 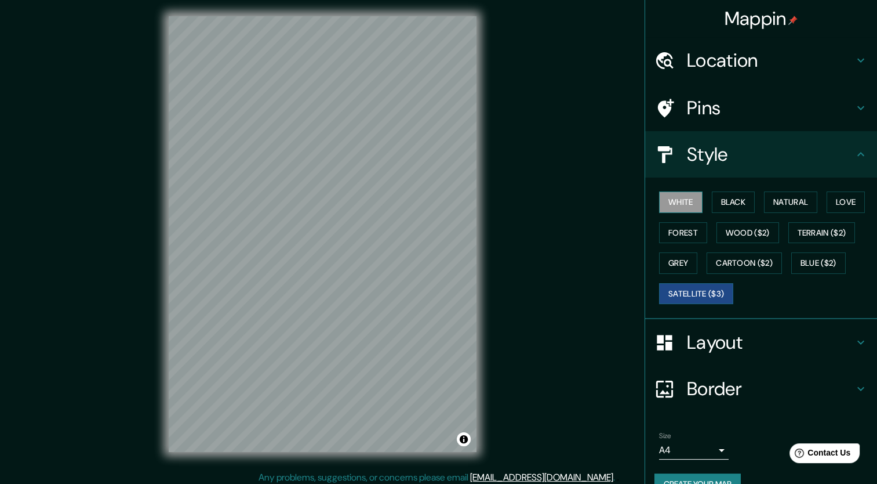 I want to click on button: Terrain ($2), so click(x=822, y=233).